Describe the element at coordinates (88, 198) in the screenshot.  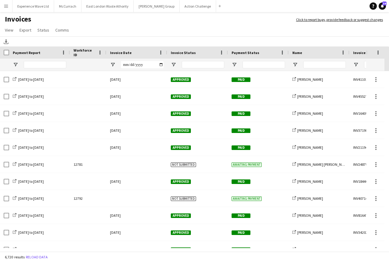
I see `div: 12792` at that location.